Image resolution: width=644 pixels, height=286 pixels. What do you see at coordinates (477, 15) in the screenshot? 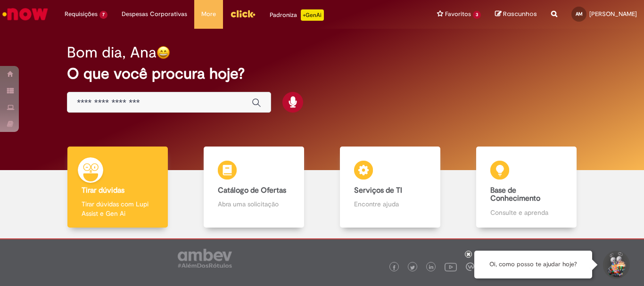
I see `span: 3` at bounding box center [477, 15].